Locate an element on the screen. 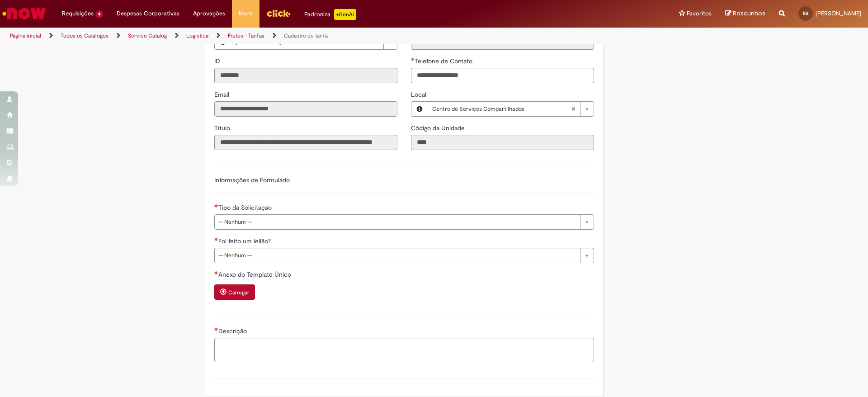 This screenshot has height=397, width=868. span: Tipo da Solicitação is located at coordinates (246, 208).